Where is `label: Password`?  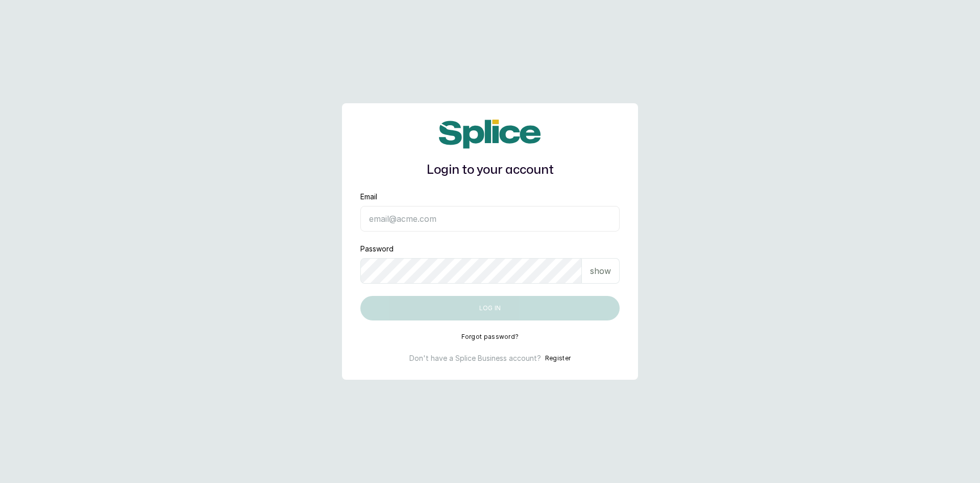
label: Password is located at coordinates (377, 249).